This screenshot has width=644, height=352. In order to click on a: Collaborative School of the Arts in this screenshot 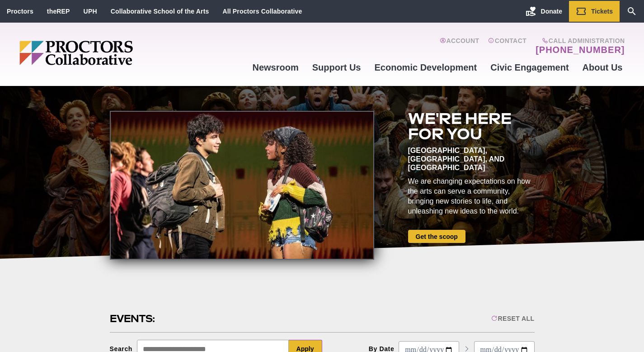, I will do `click(161, 11)`.